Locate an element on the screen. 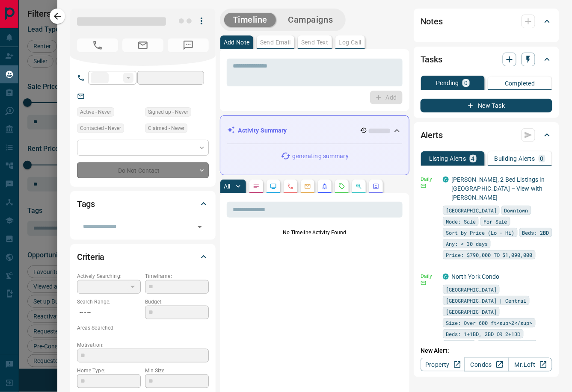 Image resolution: width=572 pixels, height=392 pixels. div: Alerts is located at coordinates (486, 135).